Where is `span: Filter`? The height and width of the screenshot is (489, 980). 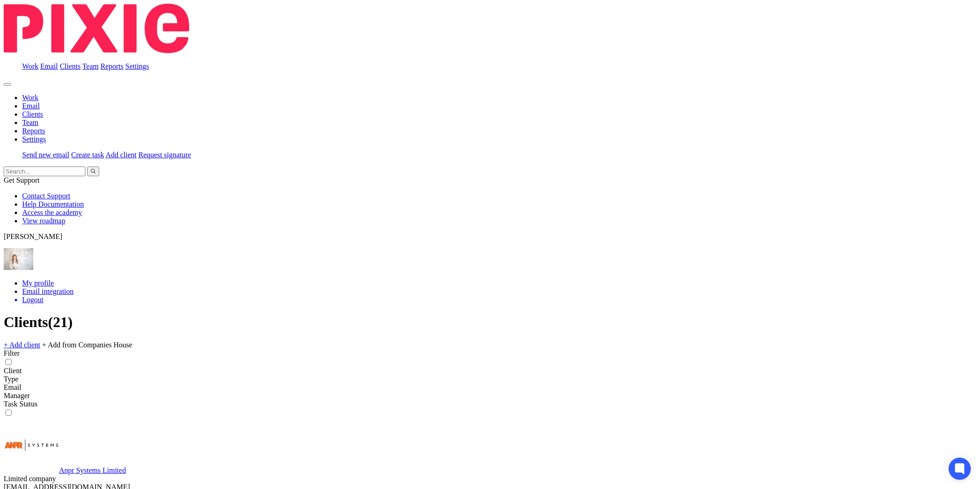
span: Filter is located at coordinates (12, 353).